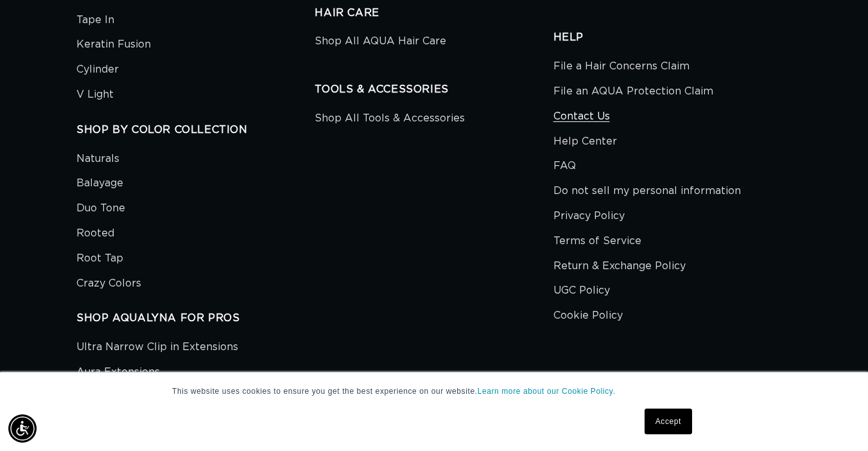 This screenshot has width=868, height=451. What do you see at coordinates (668, 421) in the screenshot?
I see `a: Accept` at bounding box center [668, 421].